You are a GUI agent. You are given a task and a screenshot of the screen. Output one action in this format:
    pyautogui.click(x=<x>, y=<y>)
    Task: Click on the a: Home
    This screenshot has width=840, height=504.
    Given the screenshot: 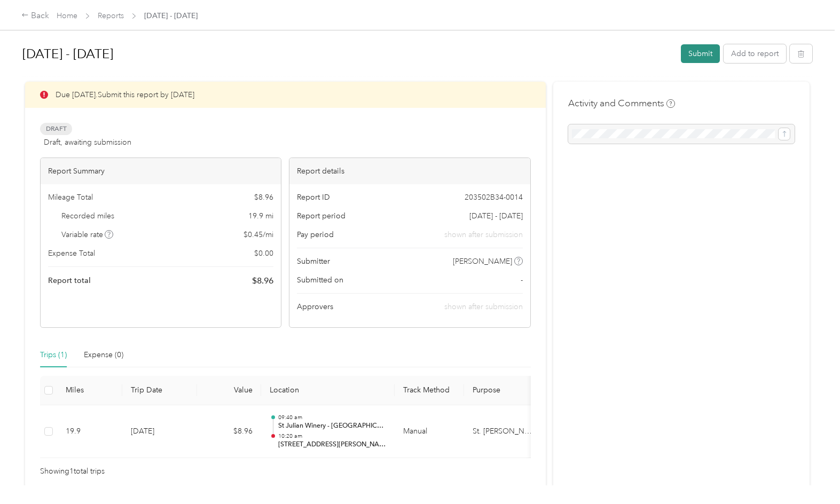 What is the action you would take?
    pyautogui.click(x=67, y=15)
    